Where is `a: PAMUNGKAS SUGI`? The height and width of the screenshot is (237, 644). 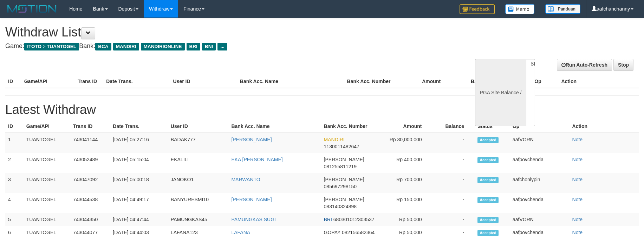 a: PAMUNGKAS SUGI is located at coordinates (253, 219).